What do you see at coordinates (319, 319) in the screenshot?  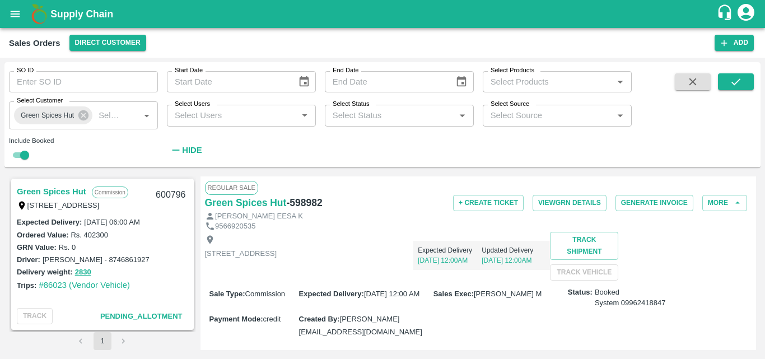 I see `label: Created By :` at bounding box center [319, 319].